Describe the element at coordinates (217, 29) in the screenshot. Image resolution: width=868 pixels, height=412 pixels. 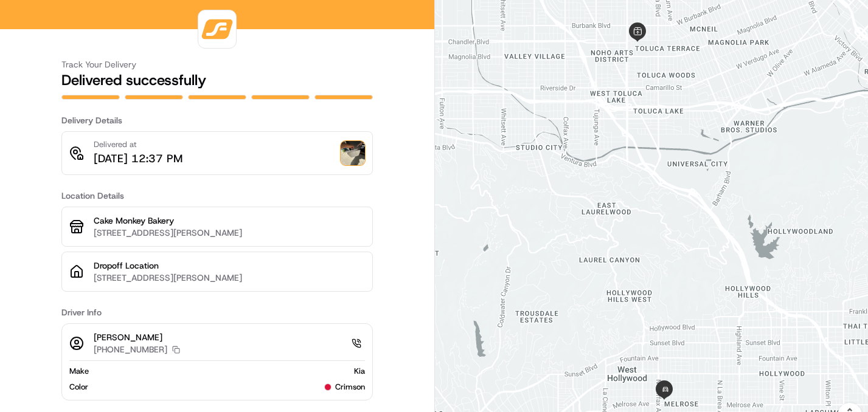
I see `img: logo-public_tracking_screen-VNDR-1688417501853.png` at that location.